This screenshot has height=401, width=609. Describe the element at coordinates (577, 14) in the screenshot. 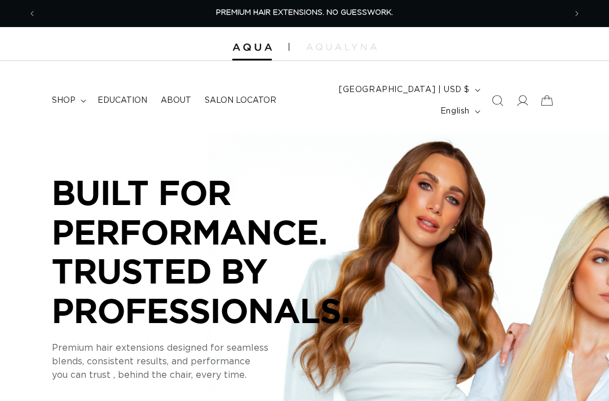

I see `button: Next announcement` at that location.